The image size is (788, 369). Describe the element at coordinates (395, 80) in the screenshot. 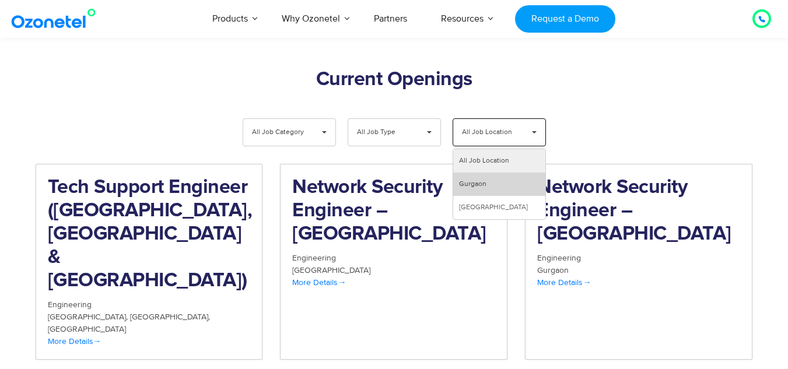

I see `h2: Current Openings` at that location.